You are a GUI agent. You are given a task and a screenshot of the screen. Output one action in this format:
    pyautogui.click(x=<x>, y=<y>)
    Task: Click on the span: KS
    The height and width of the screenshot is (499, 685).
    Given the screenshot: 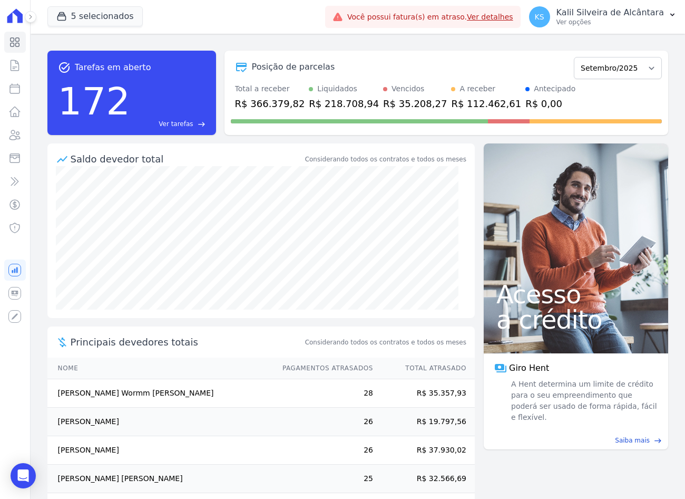 What is the action you would take?
    pyautogui.click(x=540, y=17)
    